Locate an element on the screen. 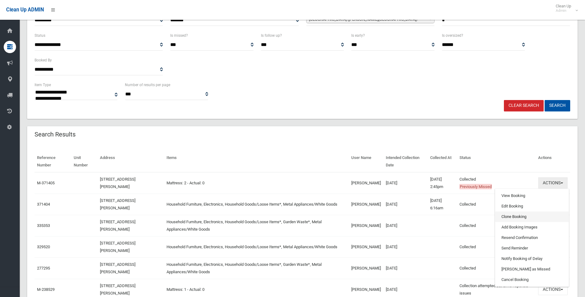  a: Cancel Booking is located at coordinates (532, 280).